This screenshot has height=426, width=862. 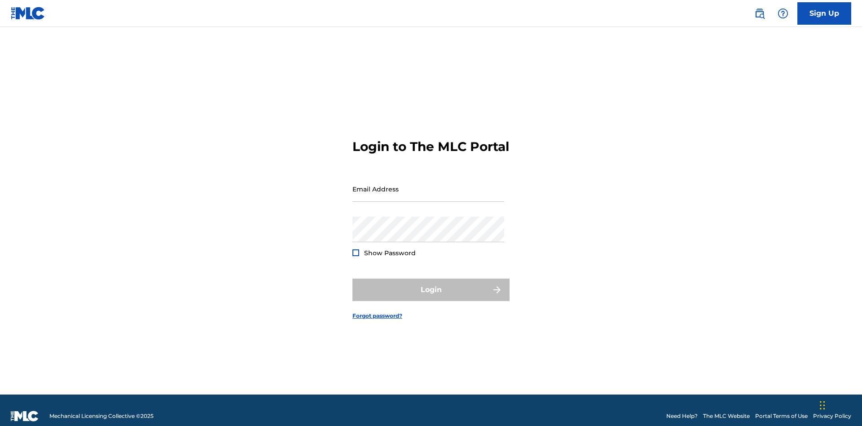 What do you see at coordinates (783, 13) in the screenshot?
I see `img: help` at bounding box center [783, 13].